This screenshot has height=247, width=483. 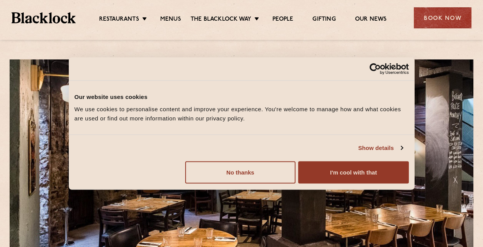 I want to click on a: Restaurants, so click(x=119, y=20).